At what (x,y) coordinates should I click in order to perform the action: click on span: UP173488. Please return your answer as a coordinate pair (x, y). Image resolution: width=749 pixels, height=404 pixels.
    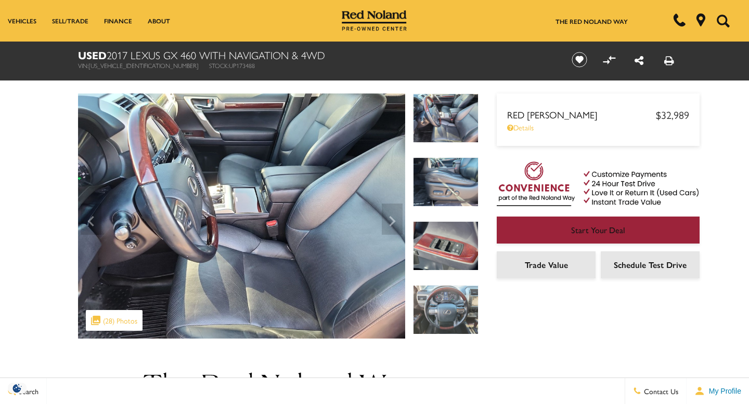
    Looking at the image, I should click on (242, 66).